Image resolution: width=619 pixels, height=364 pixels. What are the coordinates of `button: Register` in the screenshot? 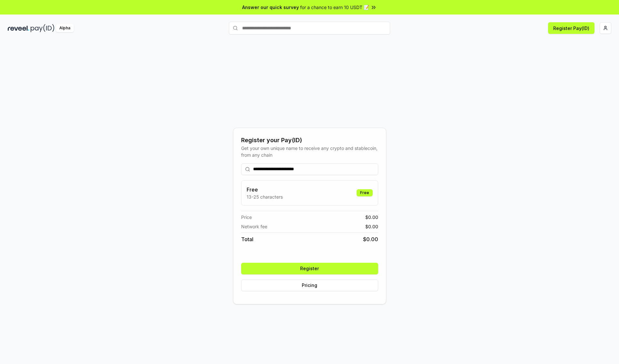 It's located at (310, 268).